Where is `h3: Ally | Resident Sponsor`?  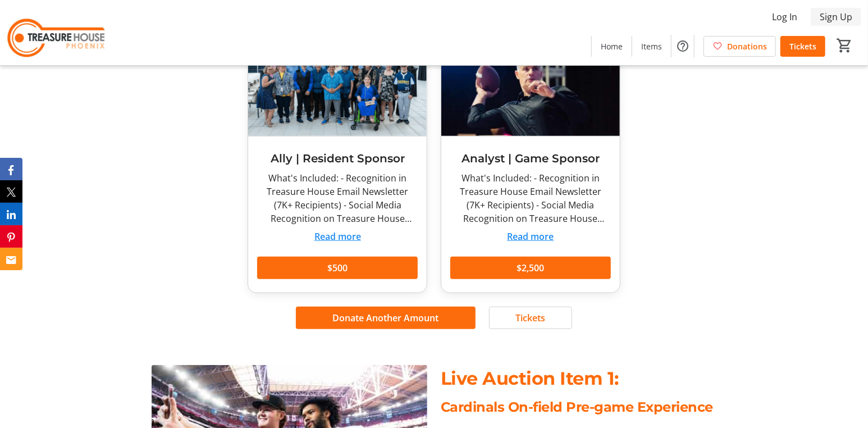 h3: Ally | Resident Sponsor is located at coordinates (337, 158).